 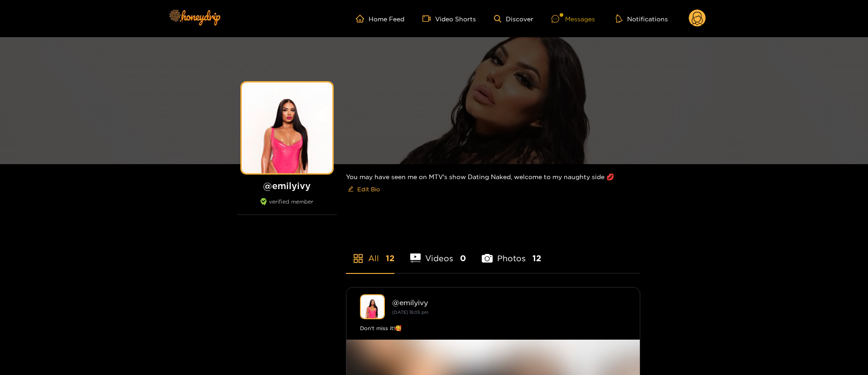 What do you see at coordinates (511, 252) in the screenshot?
I see `li: Photos` at bounding box center [511, 252].